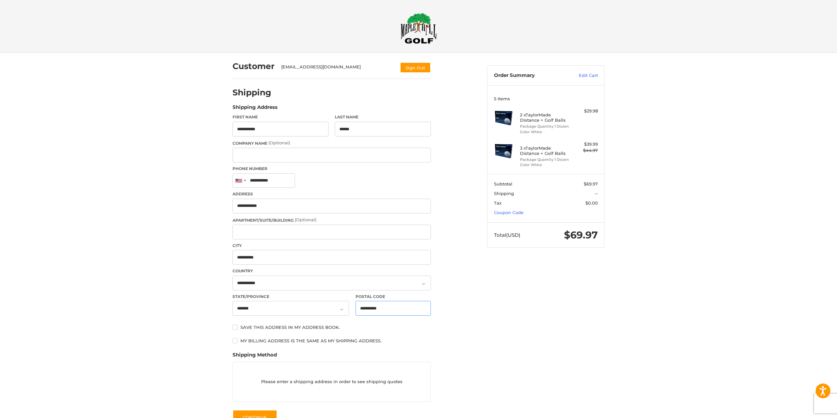 This screenshot has width=837, height=418. I want to click on label: First Name, so click(280, 117).